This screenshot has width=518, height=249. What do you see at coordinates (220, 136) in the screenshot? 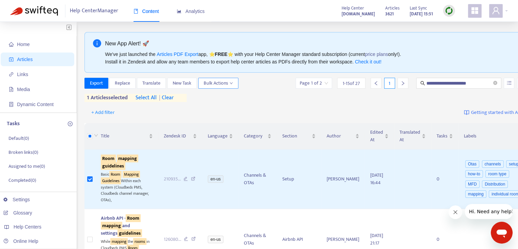
I see `th: Language` at bounding box center [220, 136].